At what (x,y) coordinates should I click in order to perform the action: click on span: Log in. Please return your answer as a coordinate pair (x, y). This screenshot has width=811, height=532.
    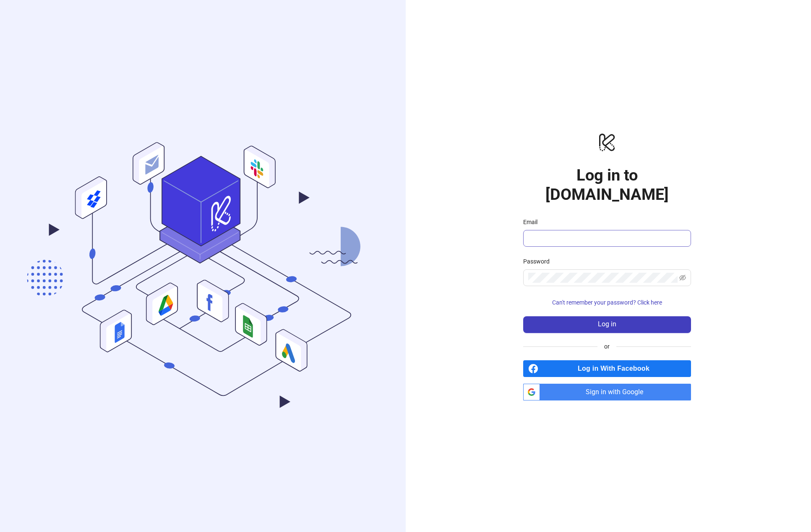
    Looking at the image, I should click on (606, 325).